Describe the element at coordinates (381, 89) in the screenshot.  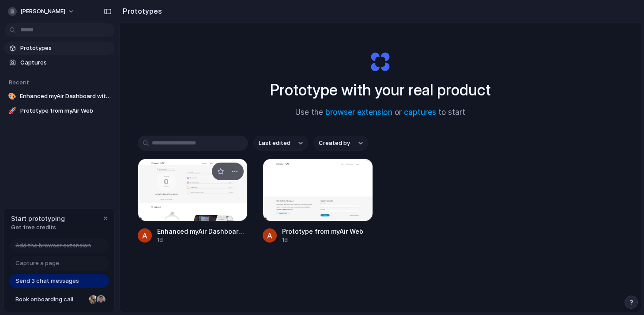
I see `h1: Prototype with your real product` at that location.